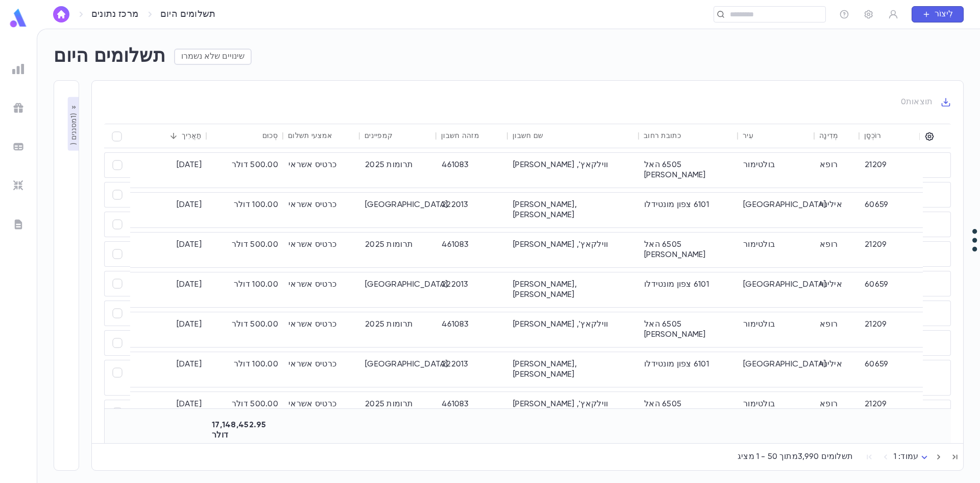  What do you see at coordinates (789, 457) in the screenshot?
I see `font: מתוך` at bounding box center [789, 457].